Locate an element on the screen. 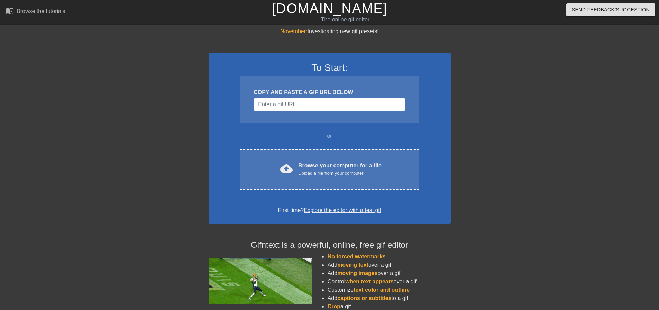  a: Browse the tutorials! is located at coordinates (36, 12).